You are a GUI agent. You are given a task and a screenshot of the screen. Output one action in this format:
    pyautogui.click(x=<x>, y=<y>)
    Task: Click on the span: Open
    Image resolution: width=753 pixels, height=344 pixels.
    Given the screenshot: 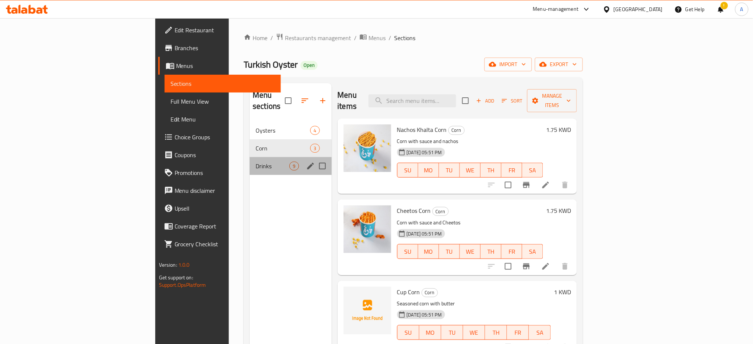 What is the action you would take?
    pyautogui.click(x=309, y=65)
    